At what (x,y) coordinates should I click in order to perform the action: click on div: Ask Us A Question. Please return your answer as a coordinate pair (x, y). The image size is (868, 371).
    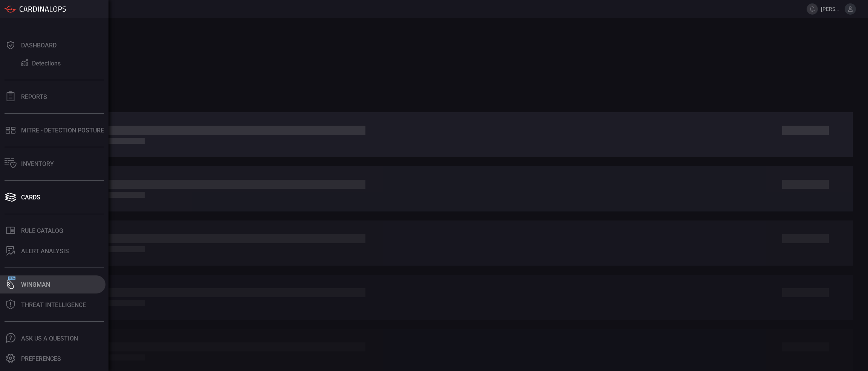
    Looking at the image, I should click on (49, 339).